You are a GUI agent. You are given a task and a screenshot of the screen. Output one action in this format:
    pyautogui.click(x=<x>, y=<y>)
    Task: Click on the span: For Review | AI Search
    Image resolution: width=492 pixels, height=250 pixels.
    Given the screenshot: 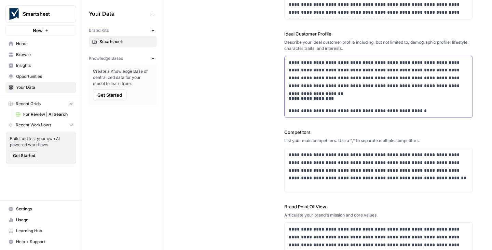 What is the action you would take?
    pyautogui.click(x=48, y=115)
    